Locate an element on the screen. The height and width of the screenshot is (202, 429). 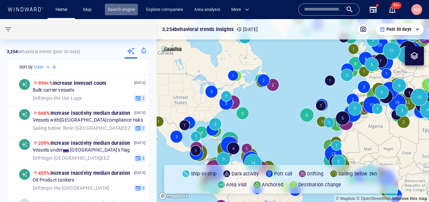
span: in the Ust-Luga is located at coordinates (57, 98).